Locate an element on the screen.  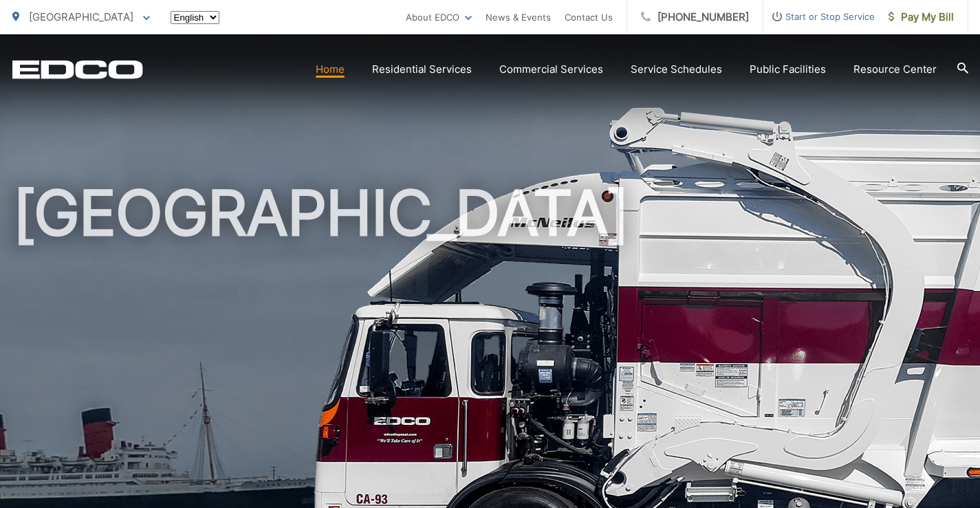
a: Residential Services is located at coordinates (421, 69).